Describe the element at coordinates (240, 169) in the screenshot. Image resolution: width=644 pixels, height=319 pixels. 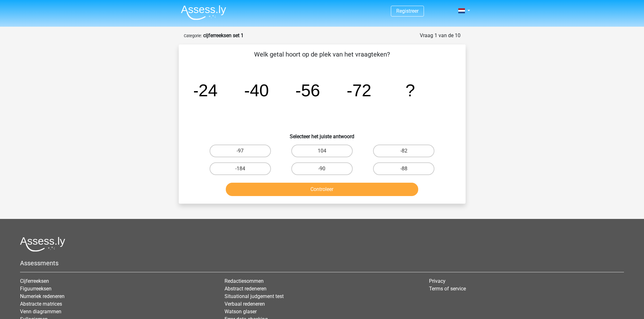
I see `label: -184` at that location.